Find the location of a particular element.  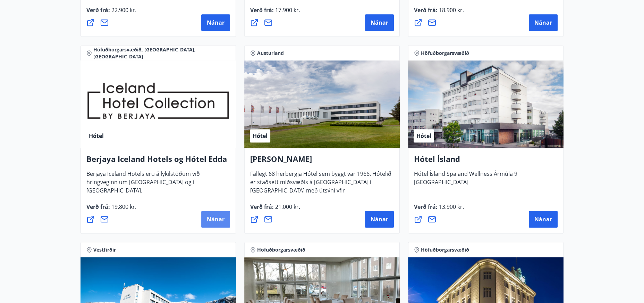

h4: Berjaya Iceland Hotels og Hótel Edda is located at coordinates (158, 161).